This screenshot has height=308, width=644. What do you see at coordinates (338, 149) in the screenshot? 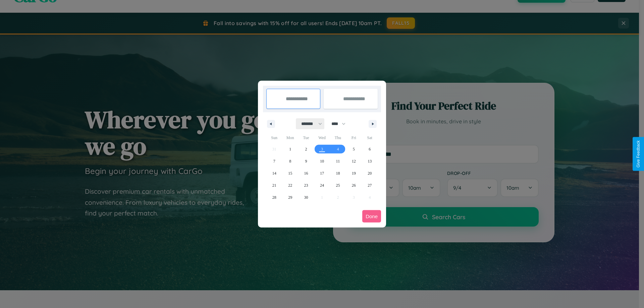
I see `span: 4` at bounding box center [338, 149].